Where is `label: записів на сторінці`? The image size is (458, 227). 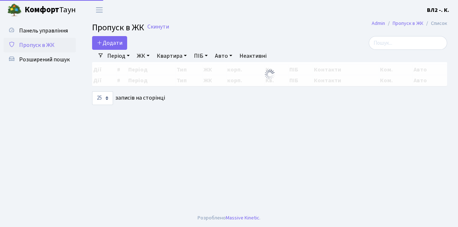
label: записів на сторінці is located at coordinates (129, 98).